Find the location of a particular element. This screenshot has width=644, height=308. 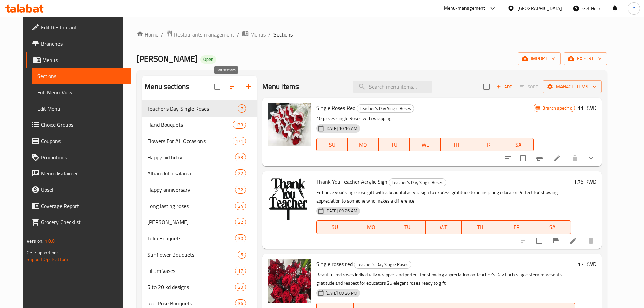

button: WE is located at coordinates (425, 145).